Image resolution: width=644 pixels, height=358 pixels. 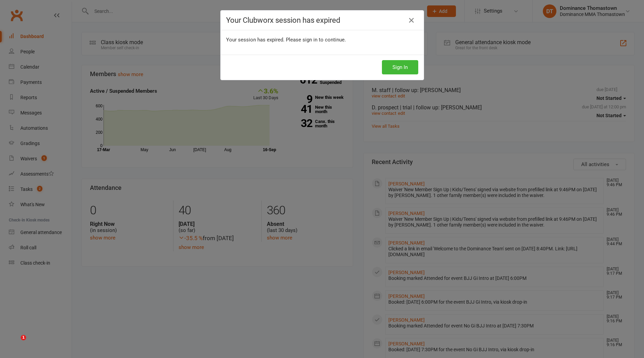 What do you see at coordinates (24, 338) in the screenshot?
I see `span: 1` at bounding box center [24, 338].